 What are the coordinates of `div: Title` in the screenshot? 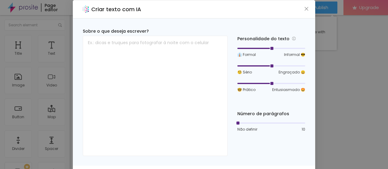 It's located at (18, 54).